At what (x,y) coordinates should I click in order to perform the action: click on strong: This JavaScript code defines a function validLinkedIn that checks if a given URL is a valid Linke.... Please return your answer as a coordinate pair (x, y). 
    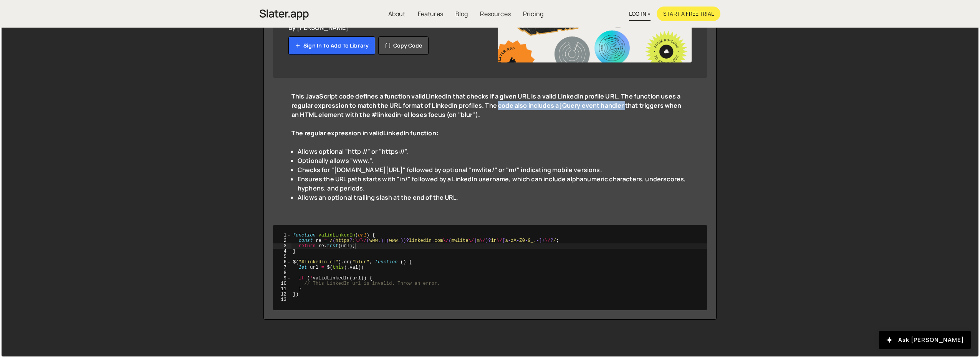
    Looking at the image, I should click on (487, 105).